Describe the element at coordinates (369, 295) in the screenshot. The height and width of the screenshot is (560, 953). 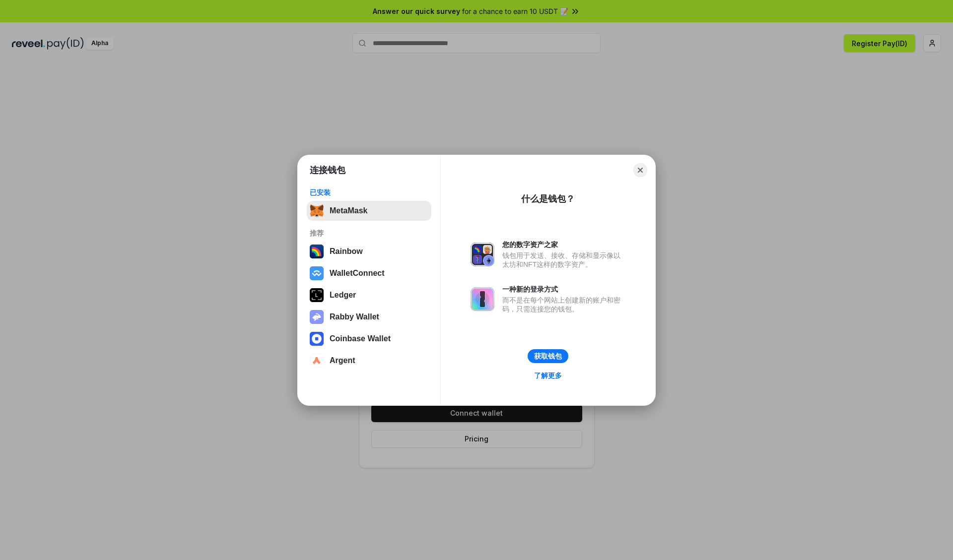
I see `button: Ledger` at that location.